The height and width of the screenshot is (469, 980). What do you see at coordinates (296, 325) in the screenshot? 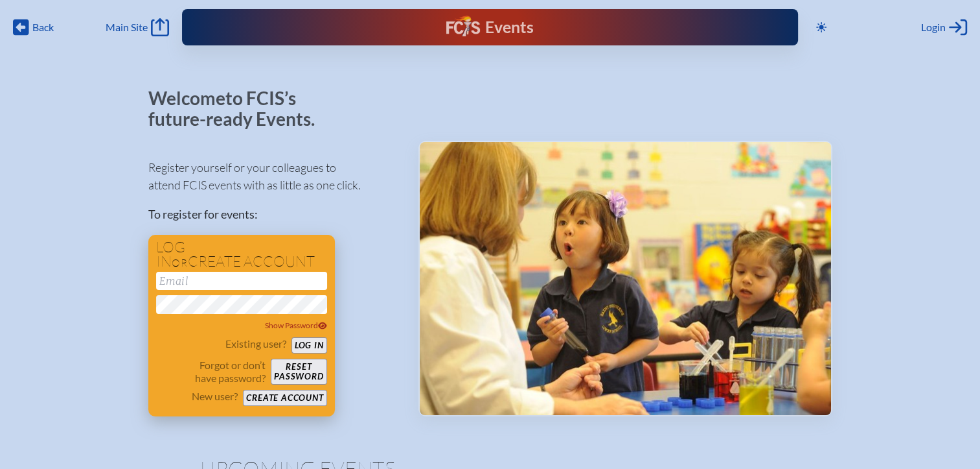
I see `span: Show Password` at bounding box center [296, 325].